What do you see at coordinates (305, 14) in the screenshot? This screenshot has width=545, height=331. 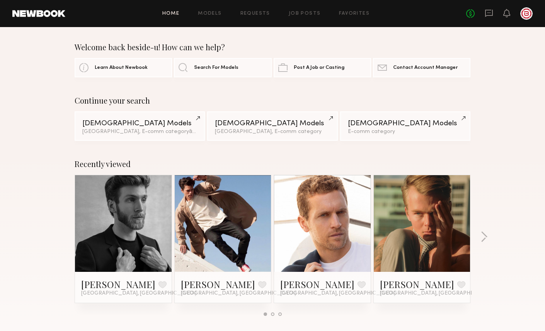 I see `a: Job Posts` at bounding box center [305, 14].